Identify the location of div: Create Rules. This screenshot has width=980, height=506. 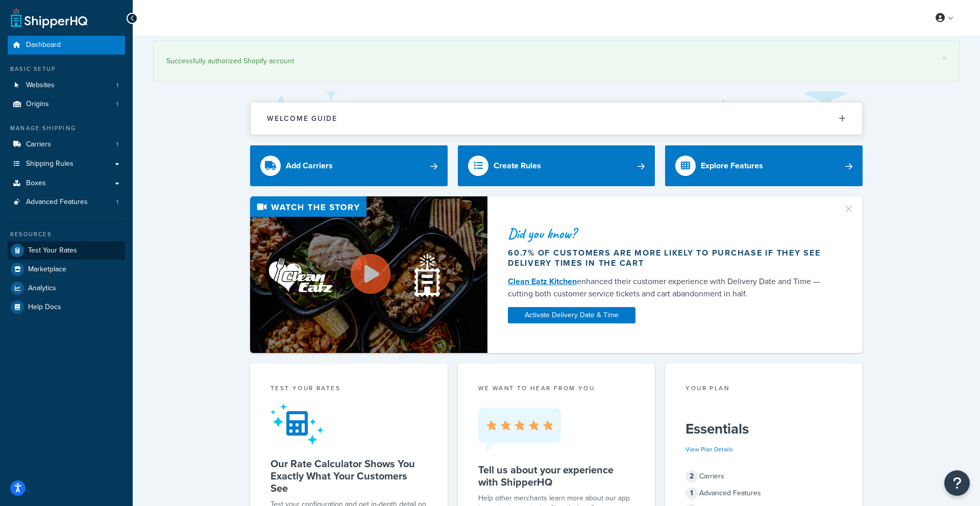
(517, 166).